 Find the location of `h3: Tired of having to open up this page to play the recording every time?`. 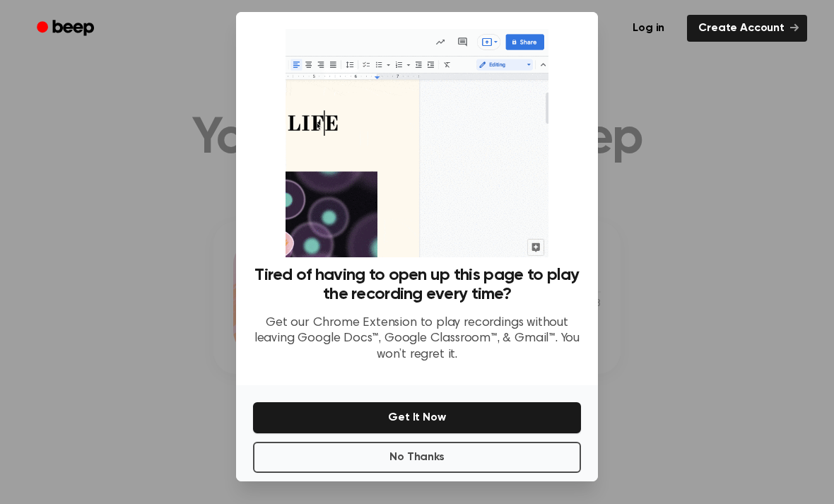

h3: Tired of having to open up this page to play the recording every time? is located at coordinates (417, 285).